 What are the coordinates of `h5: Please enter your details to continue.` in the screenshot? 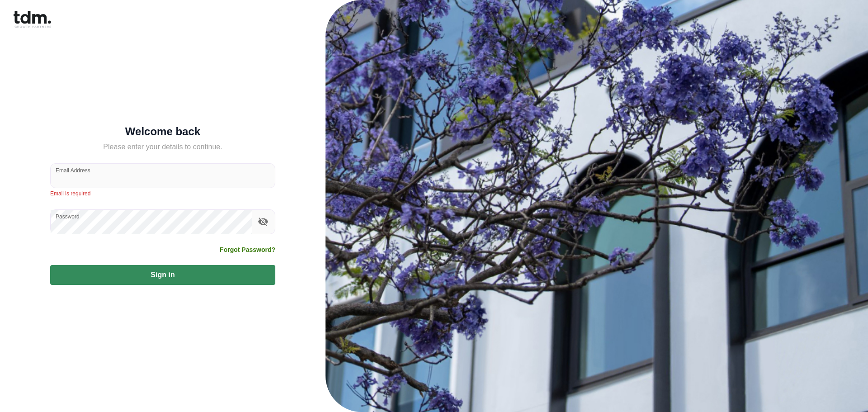 It's located at (163, 147).